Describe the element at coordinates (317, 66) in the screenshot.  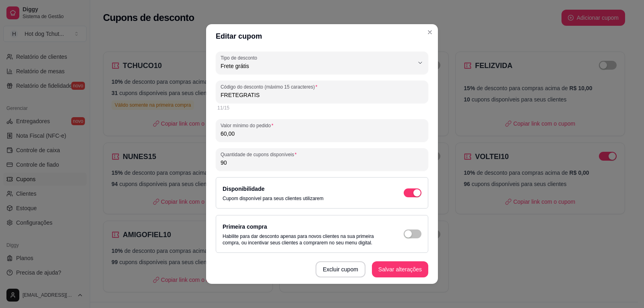
I see `span: Frete grátis` at that location.